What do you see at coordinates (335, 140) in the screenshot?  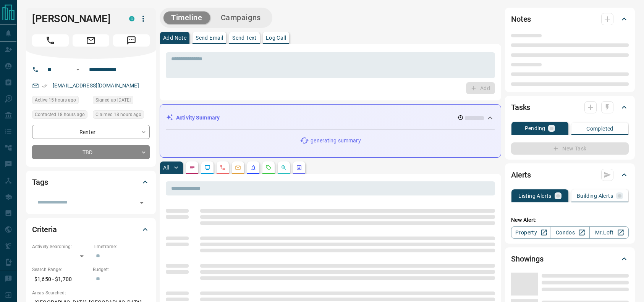 I see `p: generating summary` at bounding box center [335, 140].